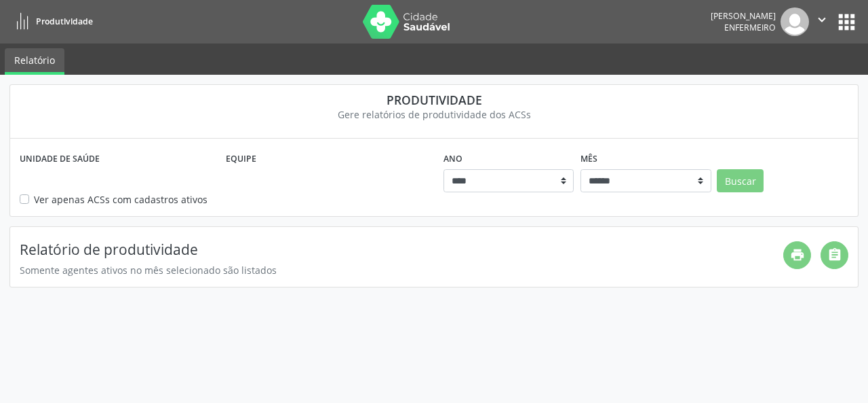 The height and width of the screenshot is (403, 868). Describe the element at coordinates (121, 199) in the screenshot. I see `label: Ver apenas ACSs com cadastros ativos` at that location.